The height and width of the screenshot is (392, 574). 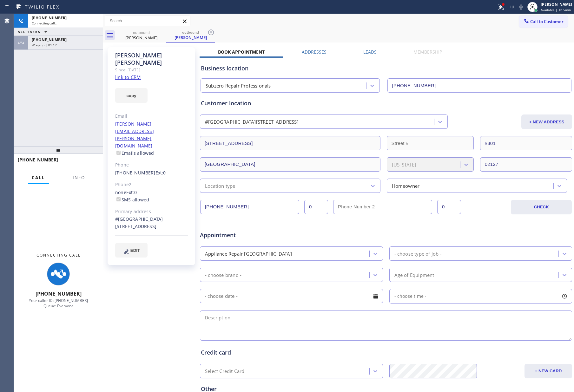 What do you see at coordinates (549, 371) in the screenshot?
I see `button: + NEW CARD` at bounding box center [549, 371].